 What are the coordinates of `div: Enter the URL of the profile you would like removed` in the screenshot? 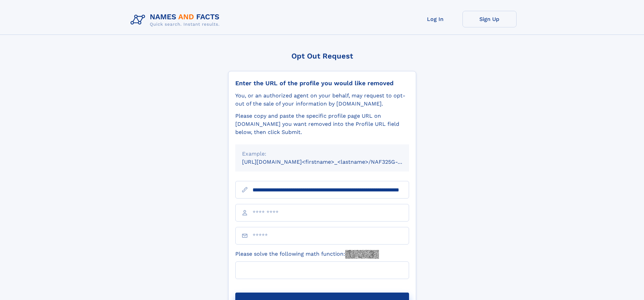 It's located at (322, 83).